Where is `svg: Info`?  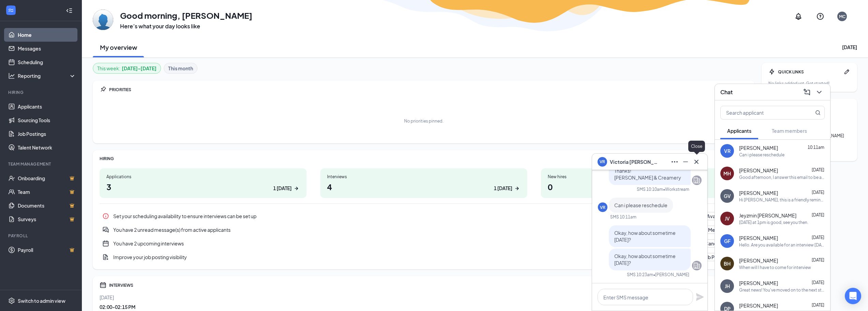
svg: Info is located at coordinates (106, 216).